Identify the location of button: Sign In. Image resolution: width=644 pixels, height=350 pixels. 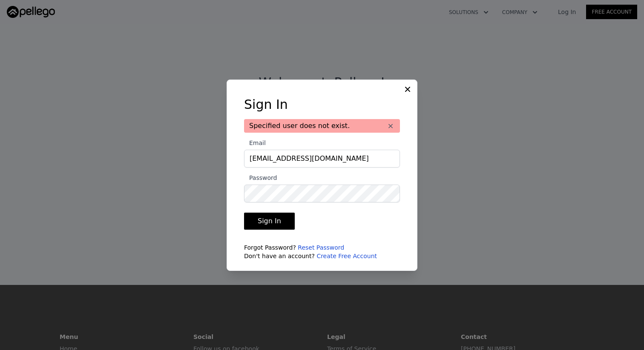
(270, 221).